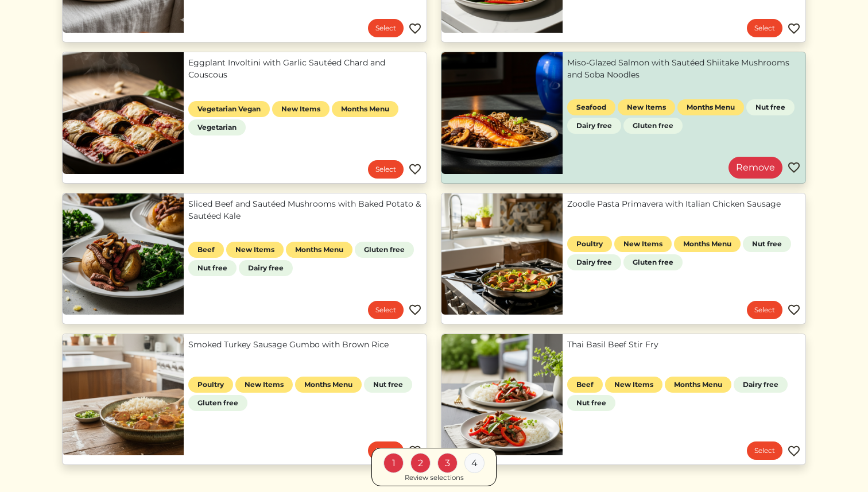 This screenshot has height=492, width=868. Describe the element at coordinates (434, 479) in the screenshot. I see `div: Review selections` at that location.